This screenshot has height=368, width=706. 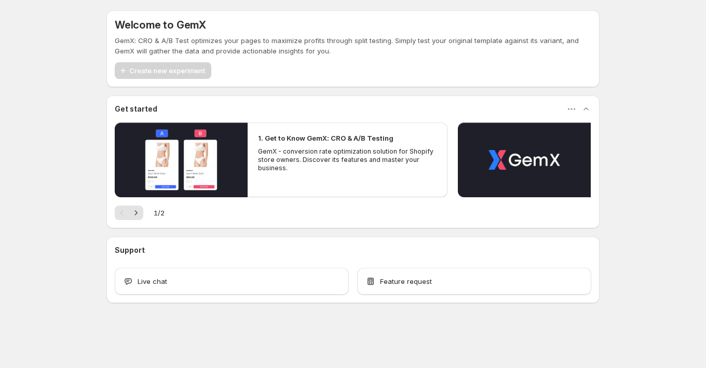 I want to click on p: GemX - conversion rate optimization solution for Shopify store owners. Discover its features and ..., so click(x=347, y=160).